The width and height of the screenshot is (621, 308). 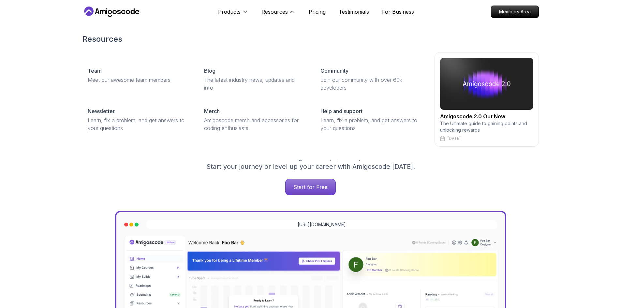 I want to click on p: For Business, so click(x=398, y=12).